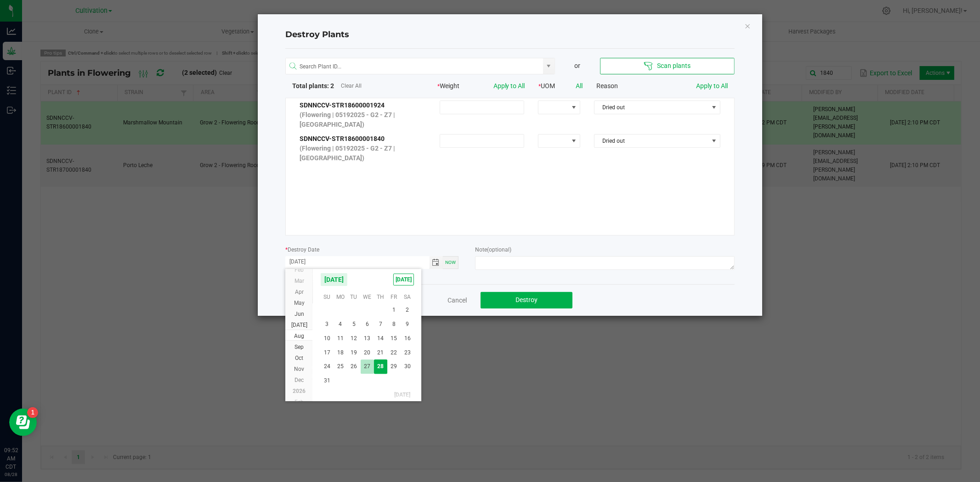 Image resolution: width=980 pixels, height=482 pixels. I want to click on th: We, so click(367, 297).